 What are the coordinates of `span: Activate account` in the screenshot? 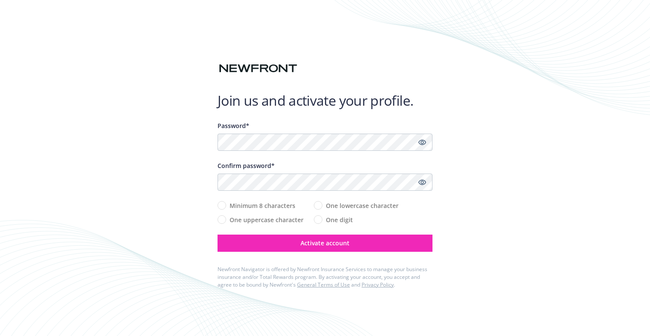 It's located at (325, 243).